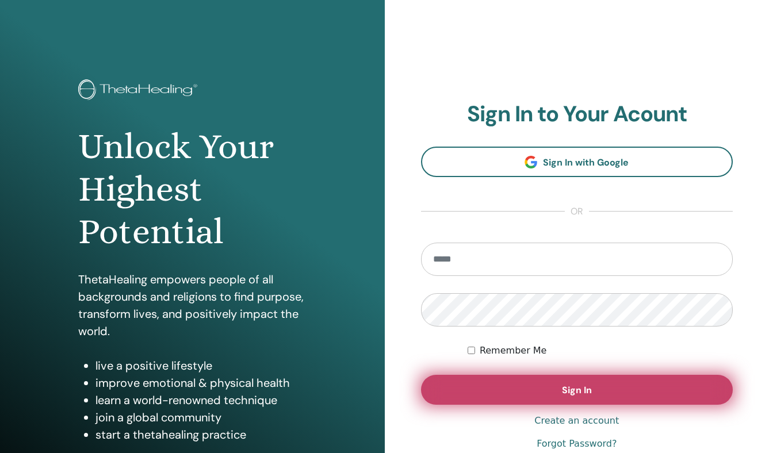 The image size is (769, 453). Describe the element at coordinates (586, 162) in the screenshot. I see `span: Sign In with Google` at that location.